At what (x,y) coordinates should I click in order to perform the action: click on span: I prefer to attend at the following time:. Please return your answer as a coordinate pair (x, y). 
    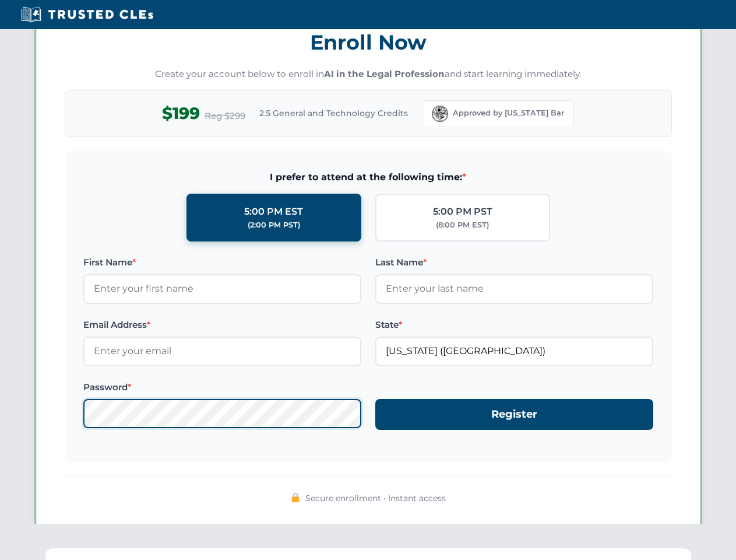
    Looking at the image, I should click on (369, 177).